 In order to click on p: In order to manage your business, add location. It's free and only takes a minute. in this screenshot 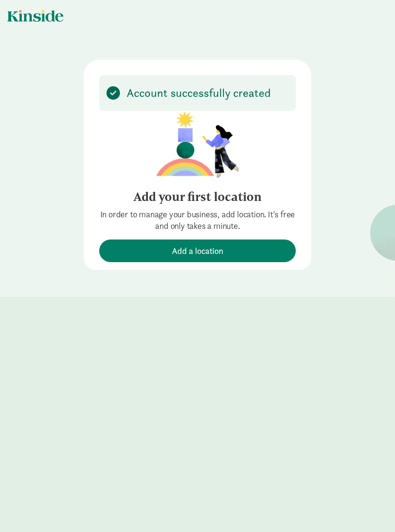, I will do `click(198, 220)`.